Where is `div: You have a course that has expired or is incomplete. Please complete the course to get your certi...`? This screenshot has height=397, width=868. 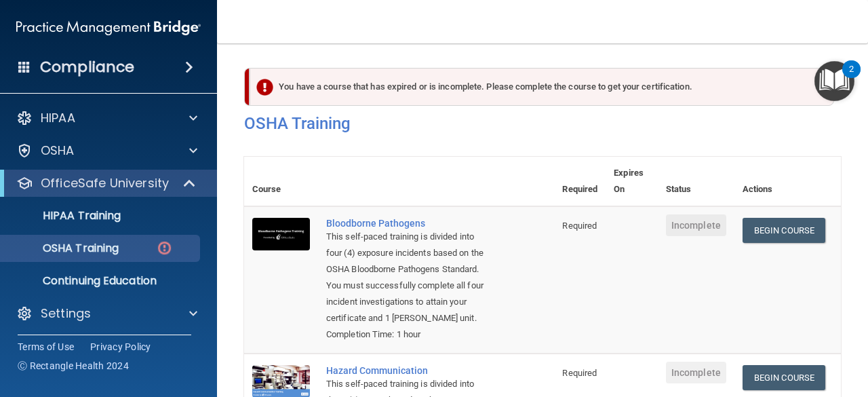
div: You have a course that has expired or is incomplete. Please complete the course to get your certi... is located at coordinates (542, 87).